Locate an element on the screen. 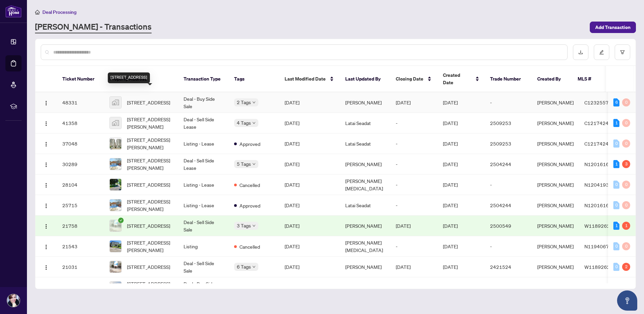 The width and height of the screenshot is (644, 314). span: Last Modified Date is located at coordinates (305, 79).